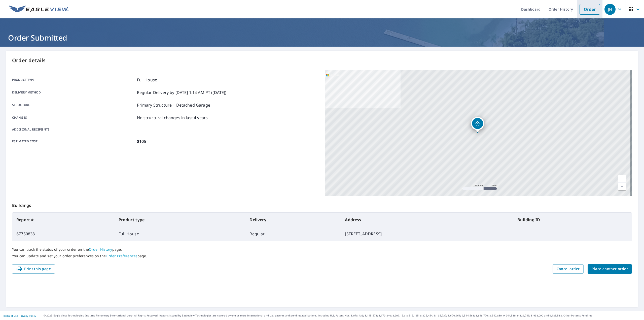 This screenshot has height=320, width=644. Describe the element at coordinates (73, 142) in the screenshot. I see `p: Estimated cost` at that location.